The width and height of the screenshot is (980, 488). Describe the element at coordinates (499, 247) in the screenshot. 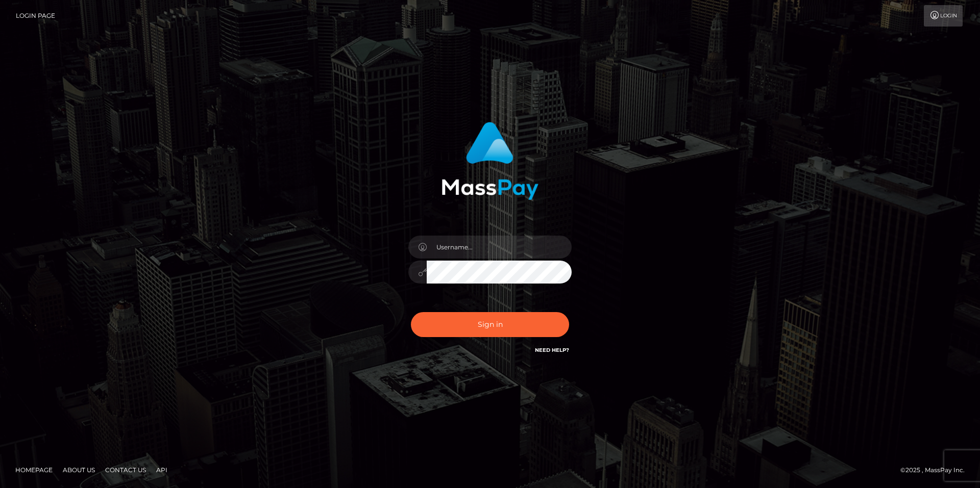

I see `input: Username...` at that location.